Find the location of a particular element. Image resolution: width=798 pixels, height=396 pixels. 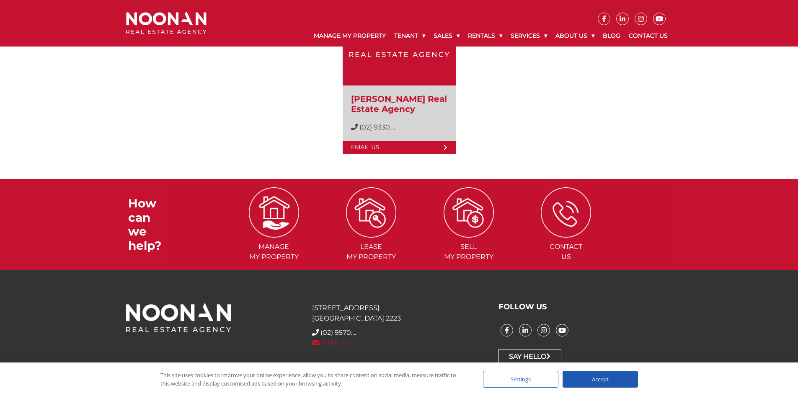

div: This site uses cookies to improve your online experience, allow you to share content on social me... is located at coordinates (314, 379).